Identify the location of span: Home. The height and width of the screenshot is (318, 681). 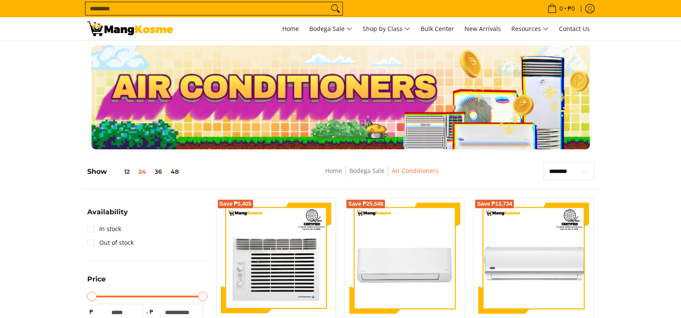
(290, 28).